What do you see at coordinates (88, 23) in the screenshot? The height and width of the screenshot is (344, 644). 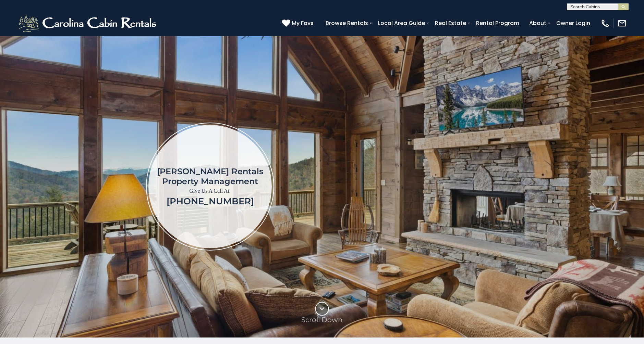 I see `img: White-1-2.png` at bounding box center [88, 23].